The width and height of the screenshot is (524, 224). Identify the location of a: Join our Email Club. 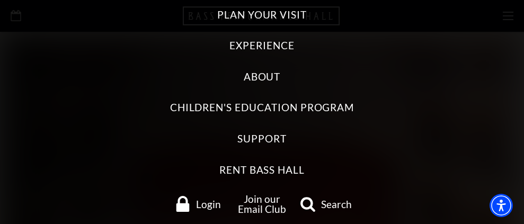
(262, 204).